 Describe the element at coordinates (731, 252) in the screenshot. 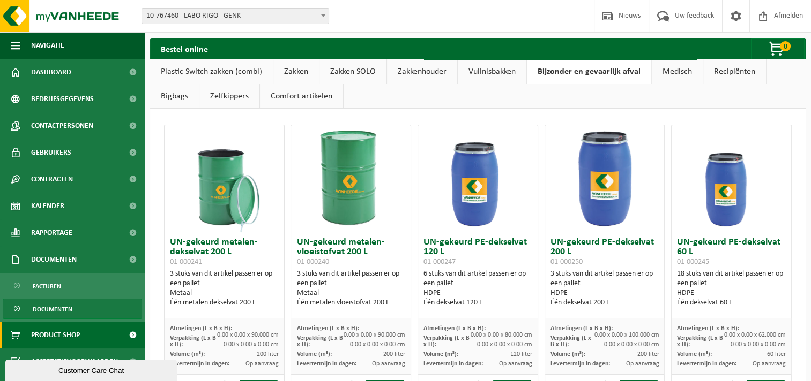

I see `h3: UN-gekeurd PE-dekselvat 60 L` at that location.